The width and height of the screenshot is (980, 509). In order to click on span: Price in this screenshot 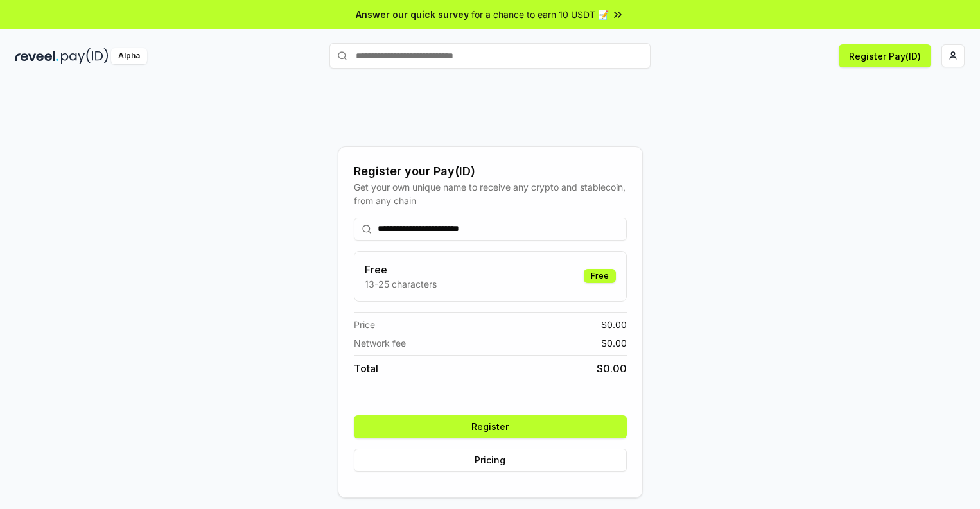, I will do `click(364, 325)`.